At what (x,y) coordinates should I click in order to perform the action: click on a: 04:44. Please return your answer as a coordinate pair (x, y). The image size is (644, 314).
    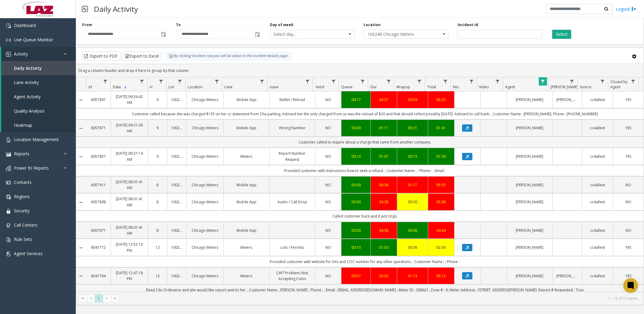
    Looking at the image, I should click on (441, 230).